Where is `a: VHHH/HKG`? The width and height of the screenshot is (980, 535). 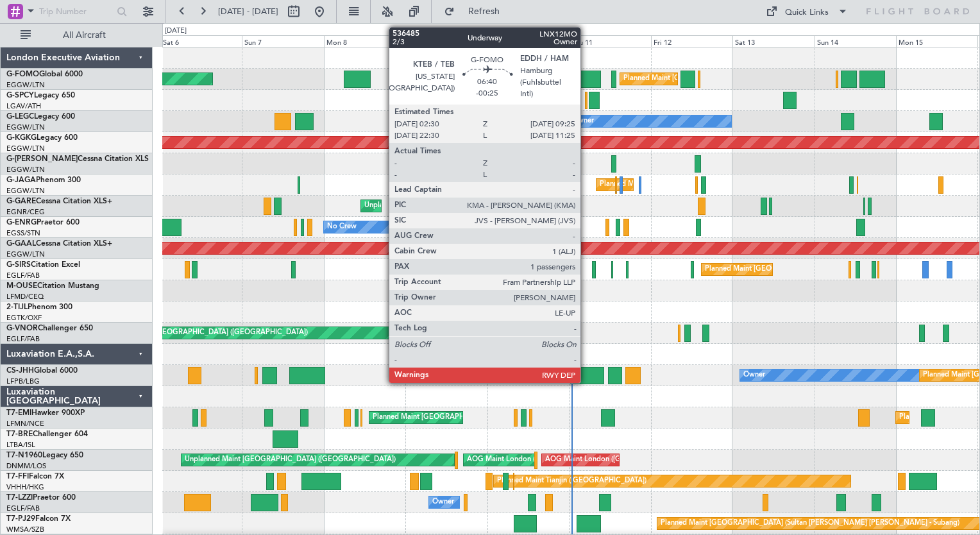
a: VHHH/HKG is located at coordinates (25, 487).